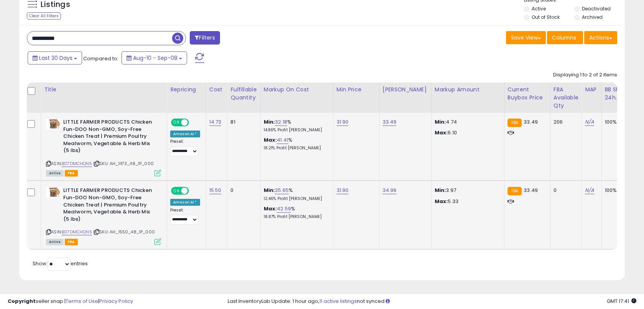 The height and width of the screenshot is (309, 644). Describe the element at coordinates (296, 90) in the screenshot. I see `div: Markup on Cost` at that location.